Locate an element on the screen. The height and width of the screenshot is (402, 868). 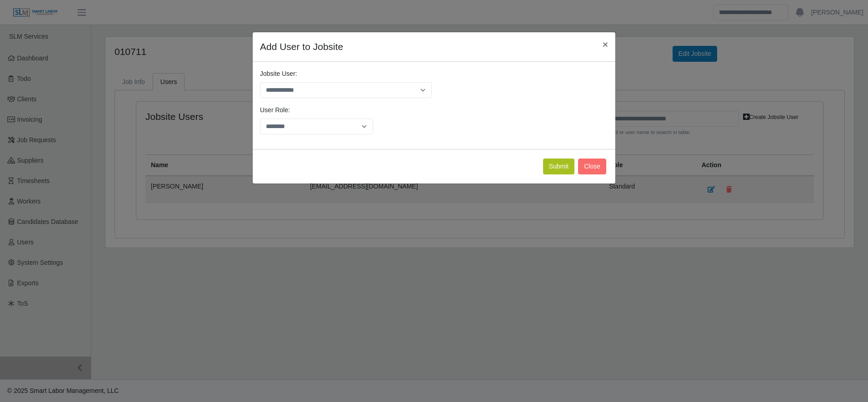
label: User Role: is located at coordinates (275, 110).